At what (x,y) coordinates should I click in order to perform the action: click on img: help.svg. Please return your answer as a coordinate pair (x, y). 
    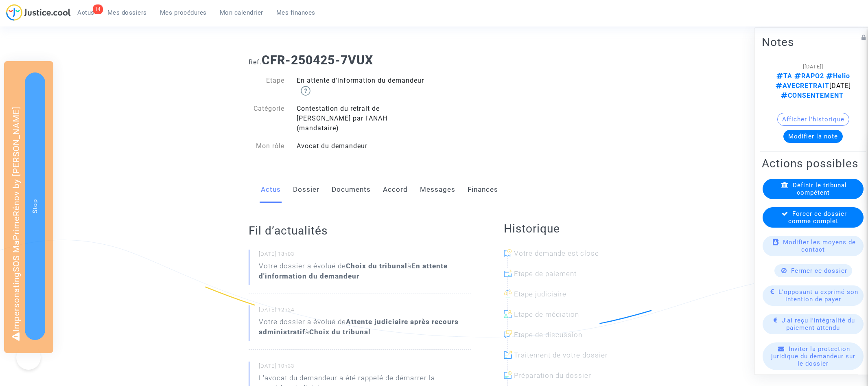
    Looking at the image, I should click on (306, 91).